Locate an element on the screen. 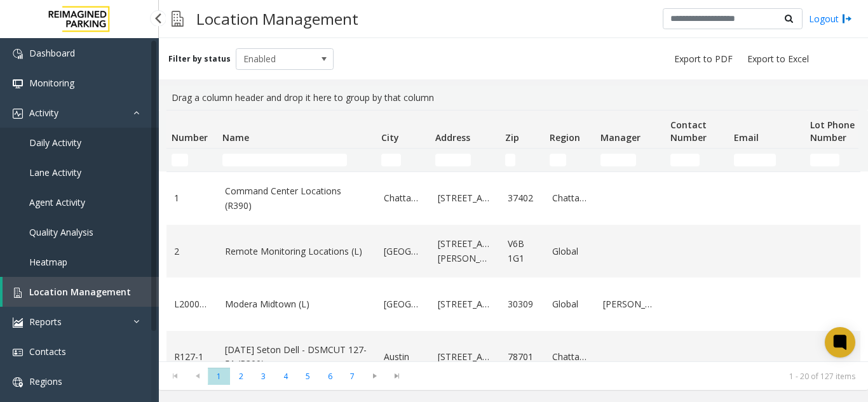 Image resolution: width=868 pixels, height=402 pixels. span: Agent Activity is located at coordinates (57, 202).